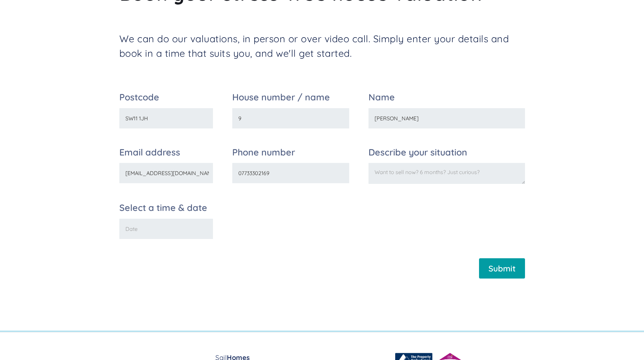  What do you see at coordinates (166, 208) in the screenshot?
I see `label: Select a time & date` at bounding box center [166, 208].